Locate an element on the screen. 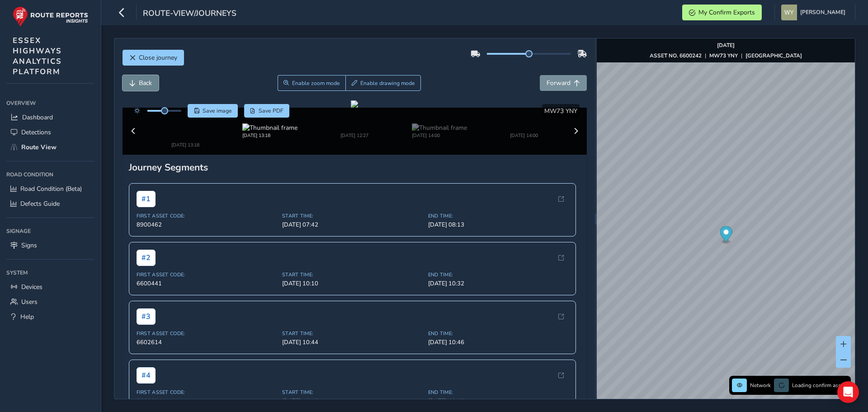 The image size is (868, 412). span: 8900462 is located at coordinates (207, 209).